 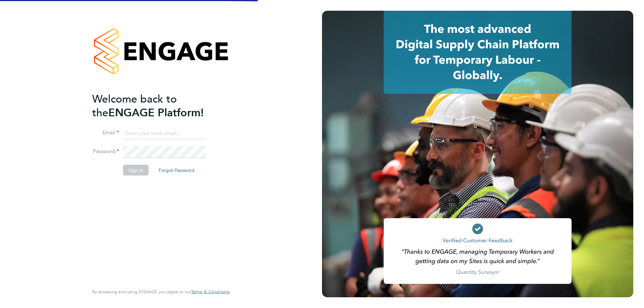 I want to click on button: Forgot Password, so click(x=176, y=170).